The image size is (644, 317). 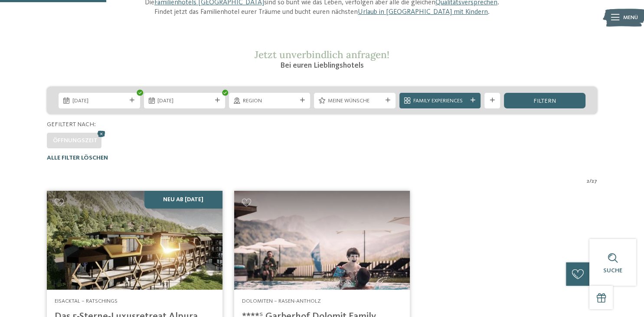 I want to click on span: Jetzt unverbindlich anfragen!, so click(x=322, y=54).